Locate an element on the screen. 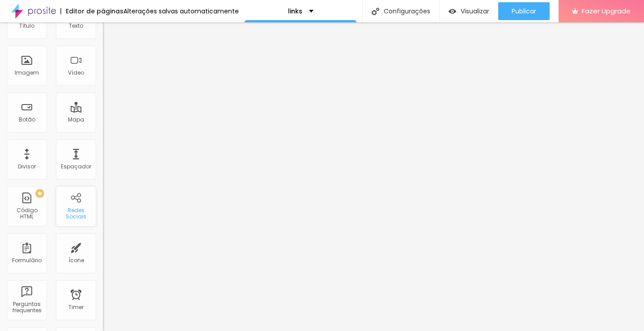  div: Espaçador is located at coordinates (76, 167).